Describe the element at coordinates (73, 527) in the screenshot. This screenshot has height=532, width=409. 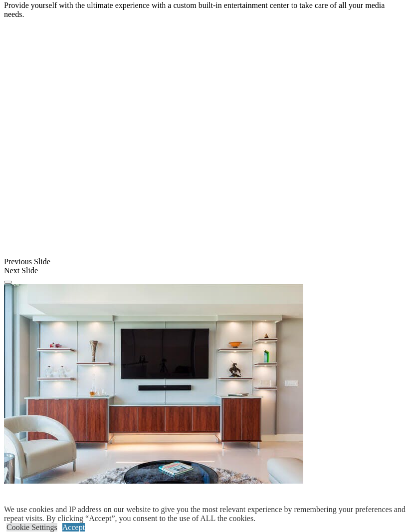
I see `a: Accept` at that location.